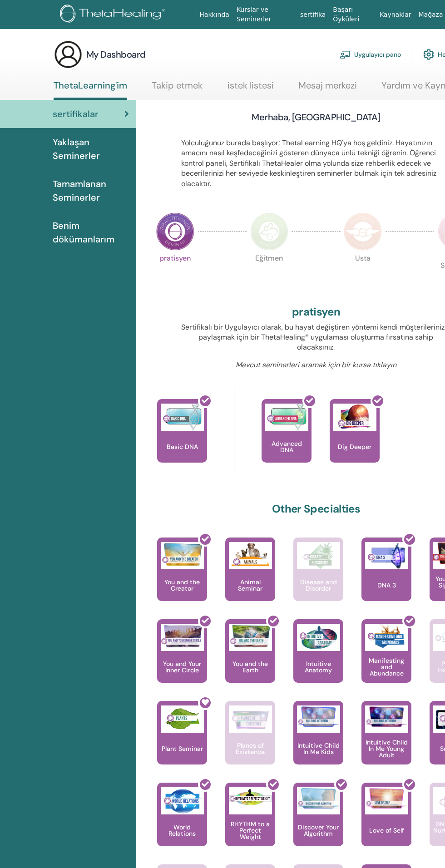  Describe the element at coordinates (386, 578) in the screenshot. I see `a: DNA 3 DNA 3` at that location.